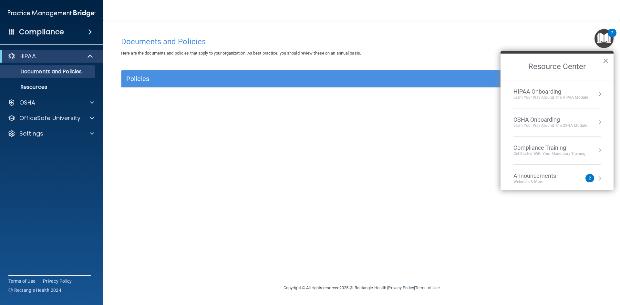 The width and height of the screenshot is (620, 305). I want to click on p: Settings, so click(31, 134).